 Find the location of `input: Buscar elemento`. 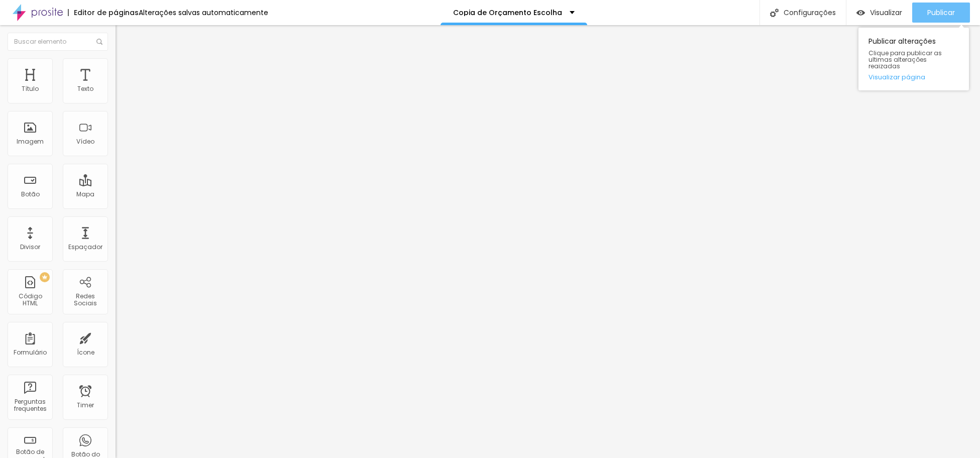

input: Buscar elemento is located at coordinates (58, 42).